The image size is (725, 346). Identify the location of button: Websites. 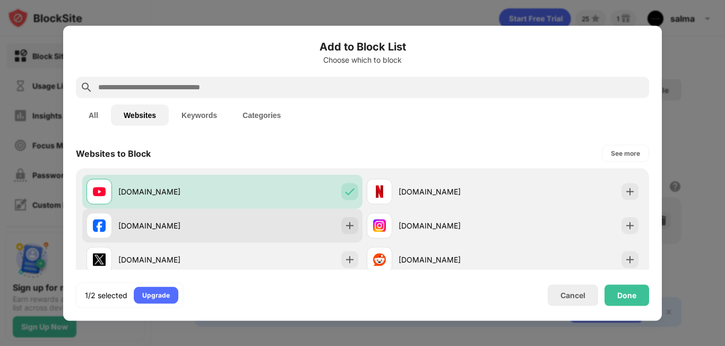
(140, 115).